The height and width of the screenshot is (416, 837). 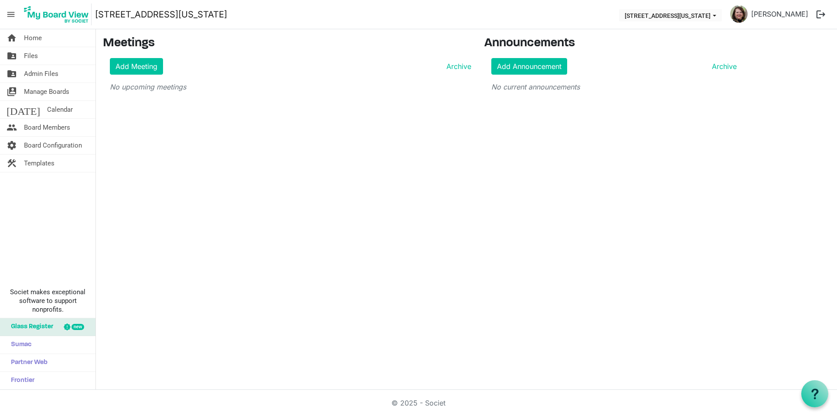 I want to click on span: Manage Boards, so click(x=47, y=92).